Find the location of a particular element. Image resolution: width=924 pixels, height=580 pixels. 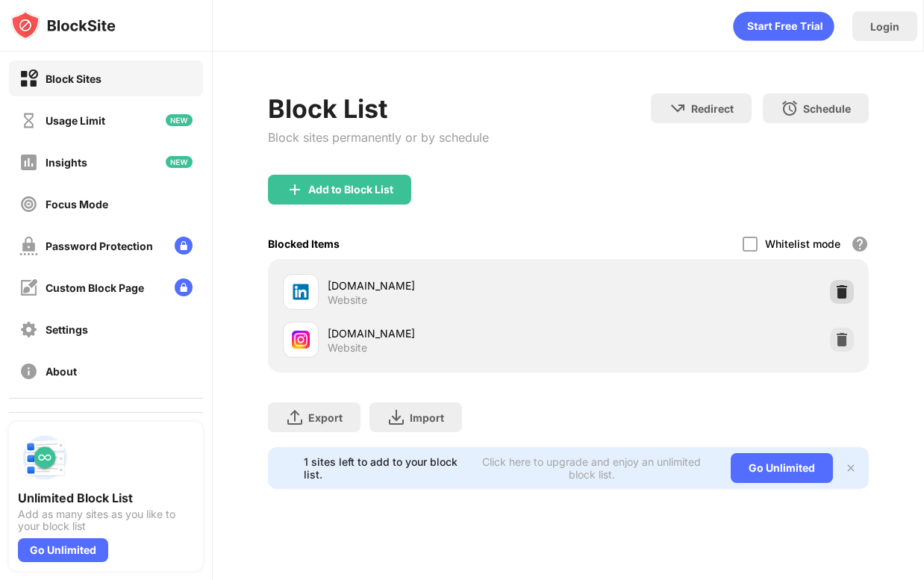

div: Unlimited Block List is located at coordinates (106, 498).